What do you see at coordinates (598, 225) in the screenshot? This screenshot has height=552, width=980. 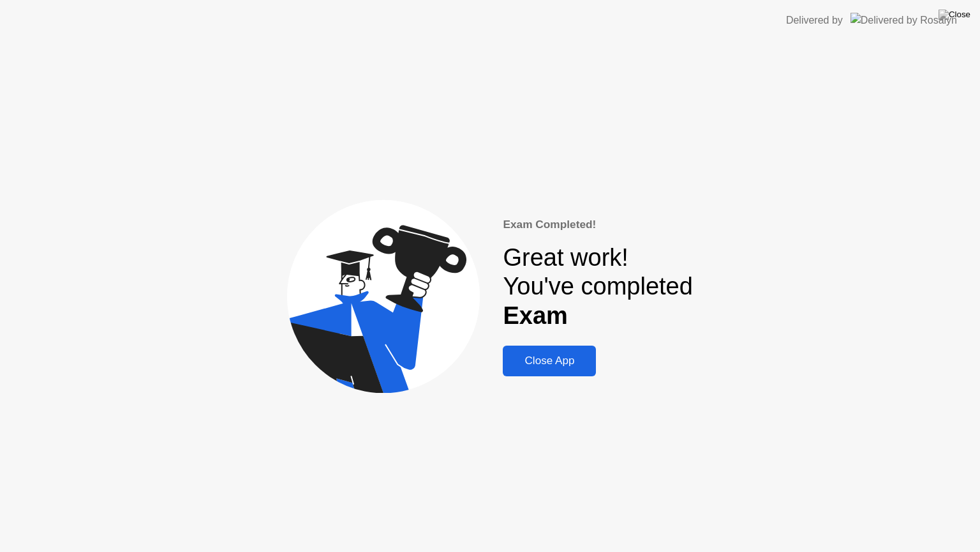 I see `div: Exam Completed!` at bounding box center [598, 225].